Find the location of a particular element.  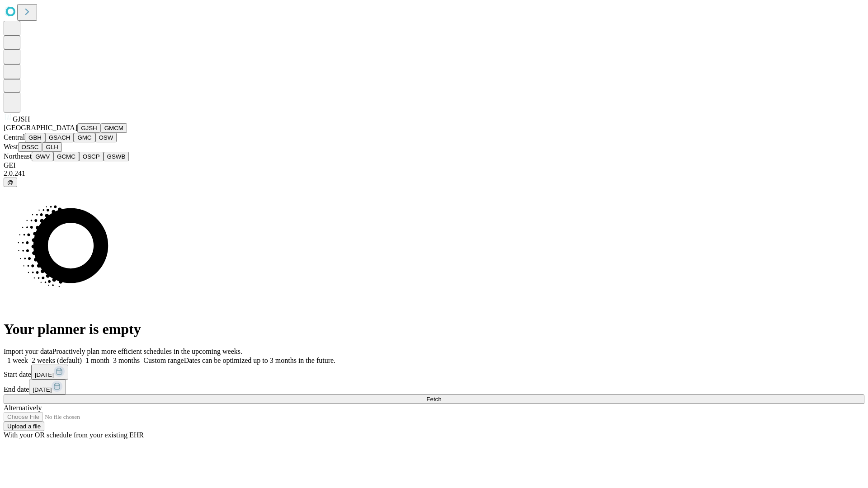

span: Custom range is located at coordinates (163, 360).